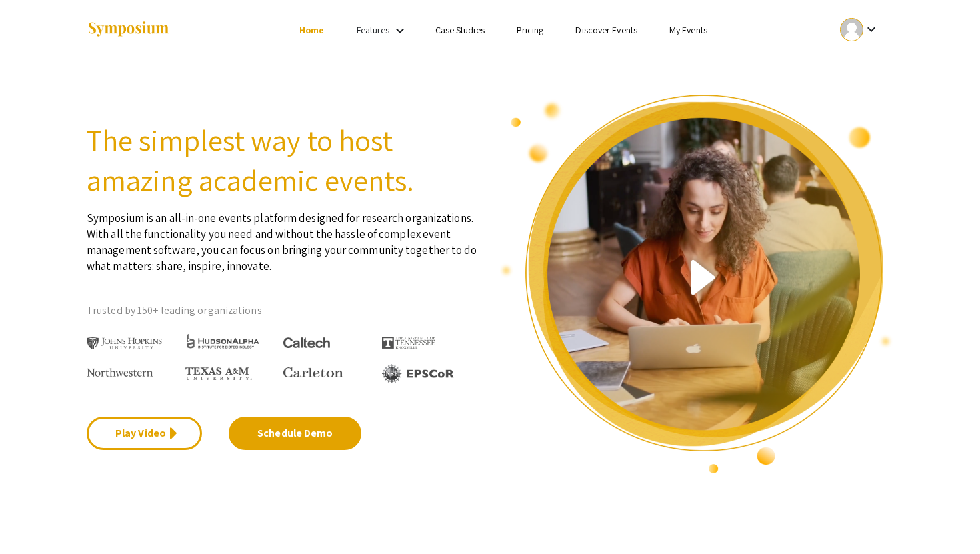 The height and width of the screenshot is (554, 980). Describe the element at coordinates (859, 29) in the screenshot. I see `button: Expand account dropdown` at that location.